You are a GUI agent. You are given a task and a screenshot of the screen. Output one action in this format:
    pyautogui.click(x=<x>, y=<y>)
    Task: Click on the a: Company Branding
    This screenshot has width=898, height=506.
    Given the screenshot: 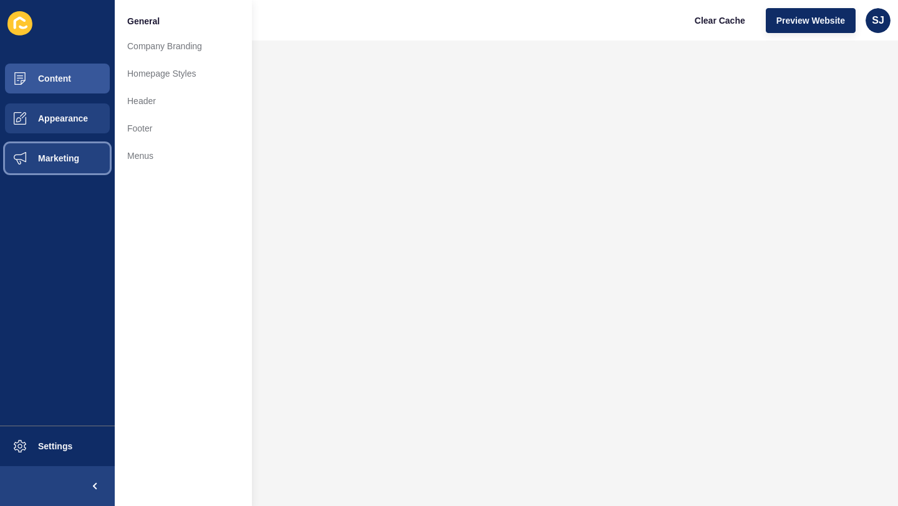 What is the action you would take?
    pyautogui.click(x=183, y=46)
    